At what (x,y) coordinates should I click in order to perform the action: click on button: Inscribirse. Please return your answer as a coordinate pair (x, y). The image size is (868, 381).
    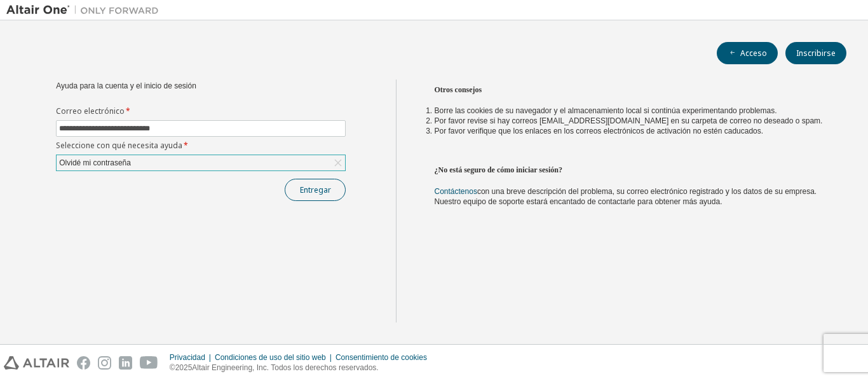
    Looking at the image, I should click on (816, 53).